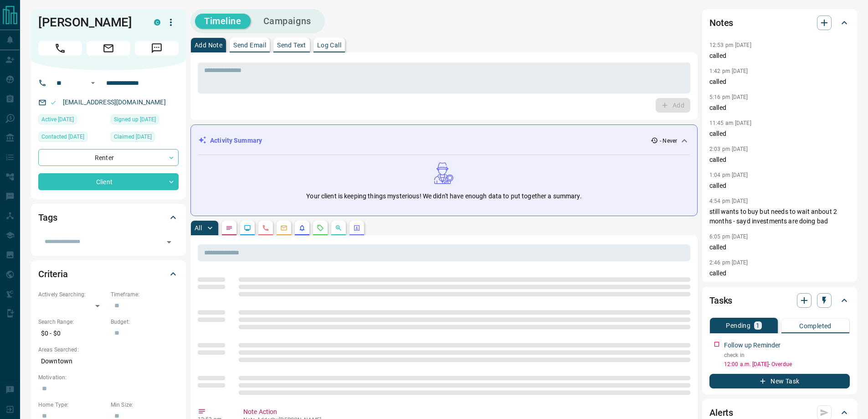 The image size is (868, 419). Describe the element at coordinates (72, 322) in the screenshot. I see `p: Search Range:` at that location.